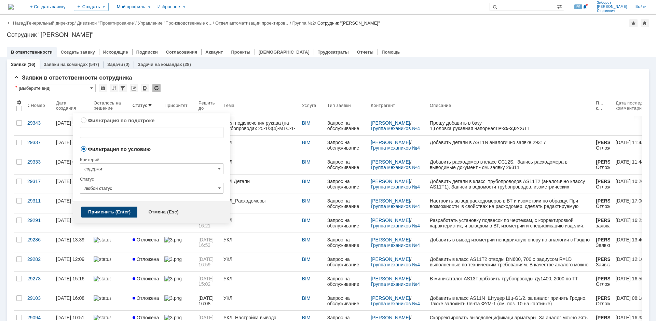 Image resolution: width=656 pixels, height=321 pixels. Describe the element at coordinates (110, 106) in the screenshot. I see `th: Осталось на решение` at that location.